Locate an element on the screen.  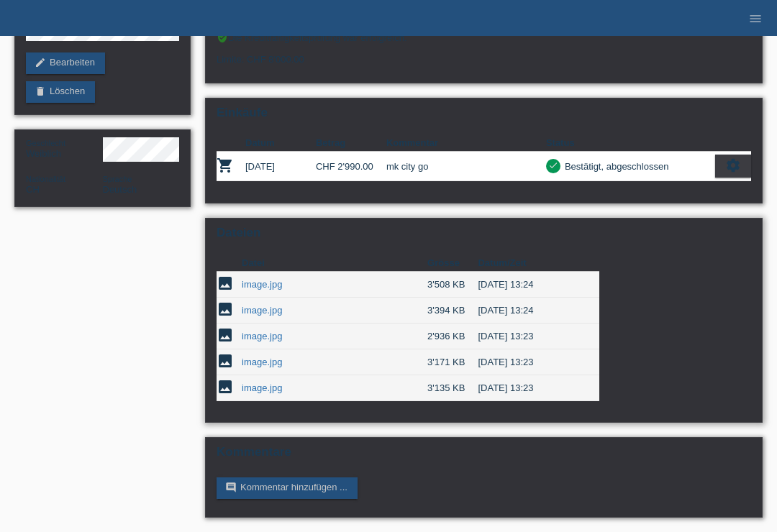
i: edit is located at coordinates (40, 63).